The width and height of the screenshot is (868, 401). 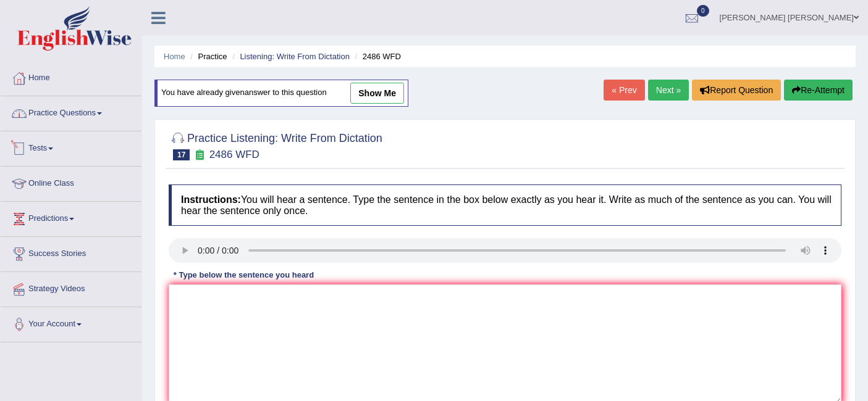 What do you see at coordinates (505, 205) in the screenshot?
I see `h4: You will hear a sentence. Type the sentence in the box below exactly as you hear it. Write as muc...` at bounding box center [505, 205].